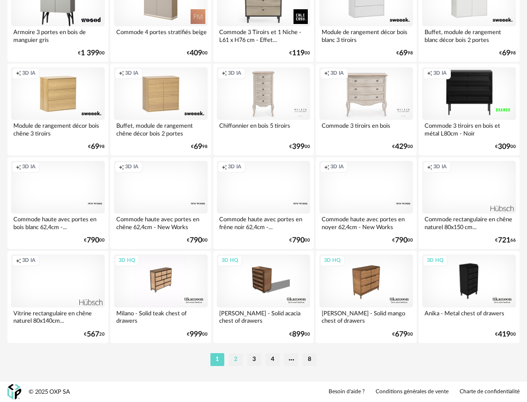  I want to click on div: Buffet, module de rangement chêne décor bois 2 portes, so click(161, 129).